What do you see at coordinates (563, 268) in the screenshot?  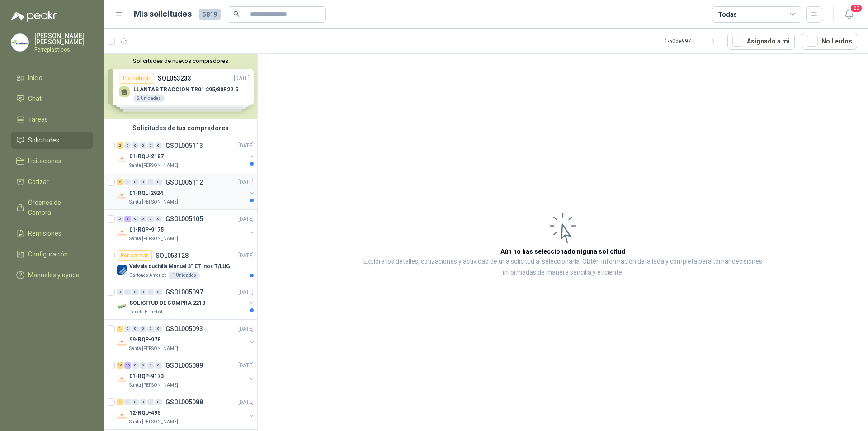 I see `p: Explora los detalles, cotizaciones y actividad de una solicitud al seleccionarla. Obtén informaci...` at bounding box center [563, 268].